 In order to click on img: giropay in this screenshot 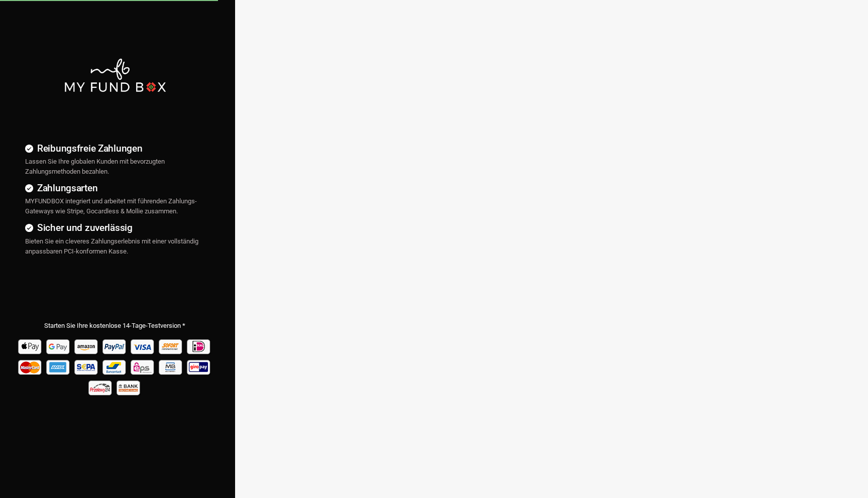, I will do `click(199, 367)`.